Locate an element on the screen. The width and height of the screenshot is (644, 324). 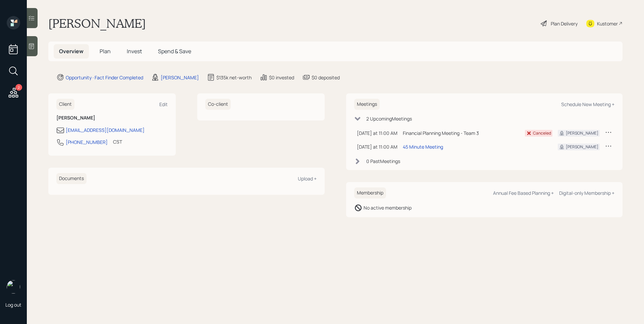
span: Invest is located at coordinates (134, 51).